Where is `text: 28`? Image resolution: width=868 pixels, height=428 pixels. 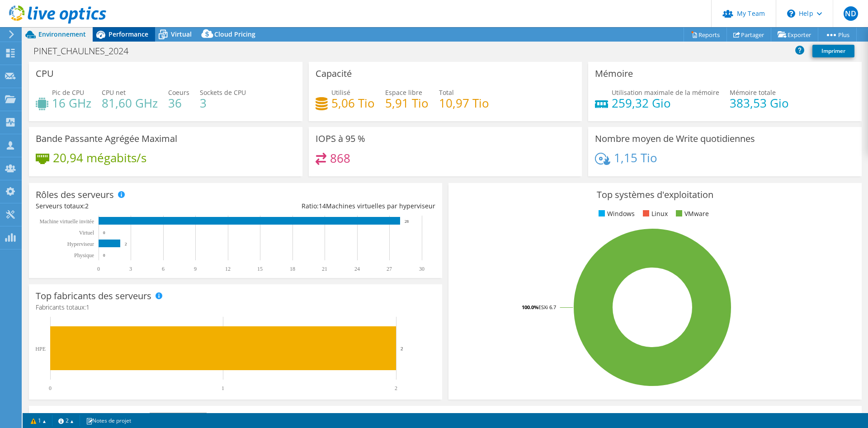
text: 28 is located at coordinates (407, 221).